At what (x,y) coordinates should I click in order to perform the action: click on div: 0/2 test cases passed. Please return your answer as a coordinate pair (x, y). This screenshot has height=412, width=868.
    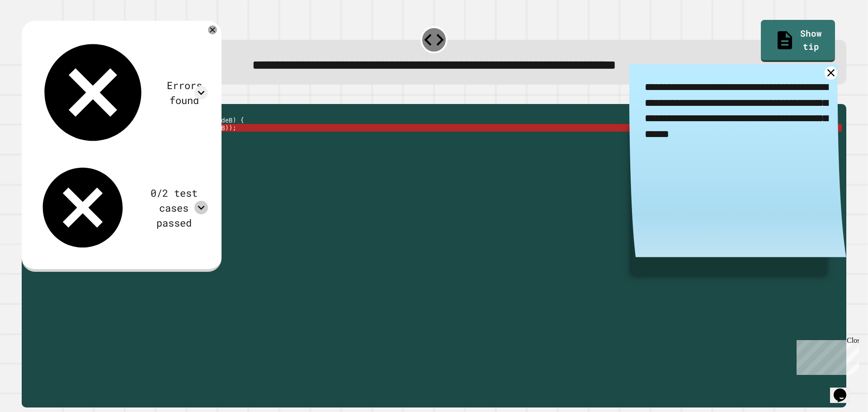
    Looking at the image, I should click on (173, 207).